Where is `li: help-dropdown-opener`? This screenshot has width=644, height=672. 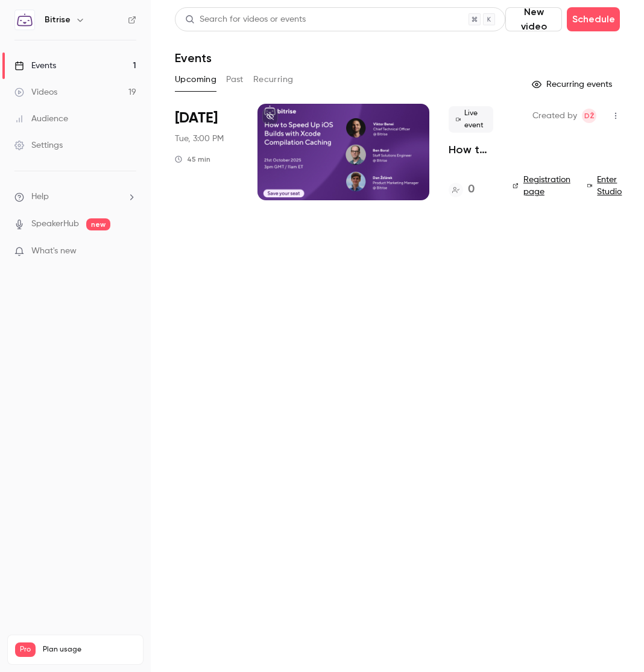 li: help-dropdown-opener is located at coordinates (76, 197).